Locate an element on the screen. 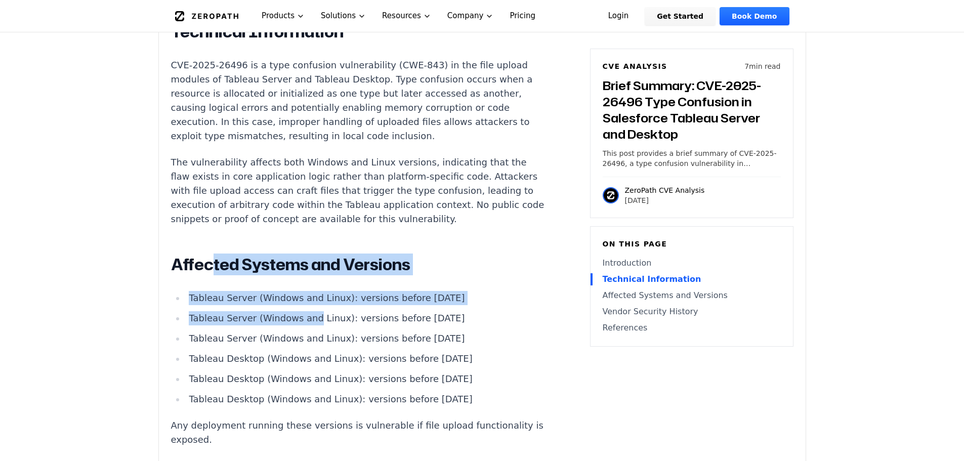  a: References is located at coordinates (692, 328).